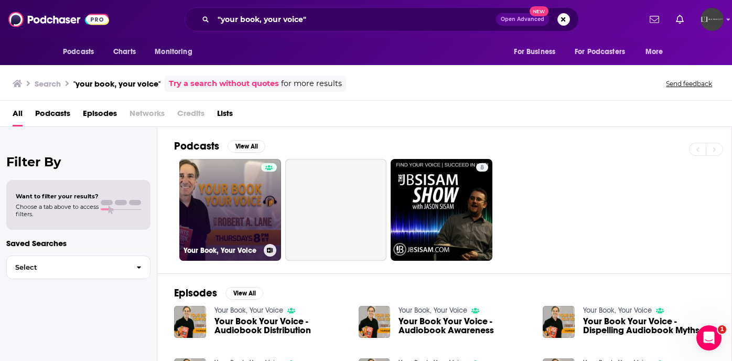 This screenshot has width=732, height=361. Describe the element at coordinates (311, 83) in the screenshot. I see `span: for more results` at that location.